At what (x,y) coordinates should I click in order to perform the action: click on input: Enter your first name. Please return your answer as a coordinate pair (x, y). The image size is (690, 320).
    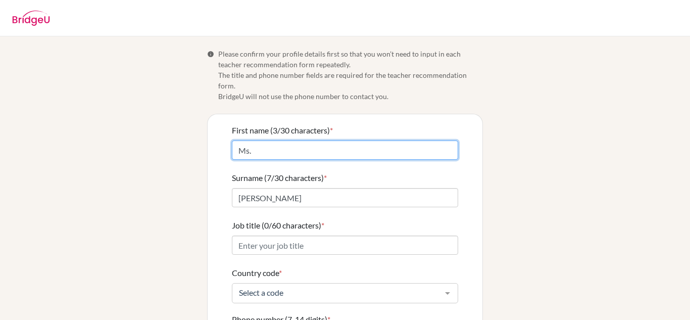
    Looking at the image, I should click on (345, 150).